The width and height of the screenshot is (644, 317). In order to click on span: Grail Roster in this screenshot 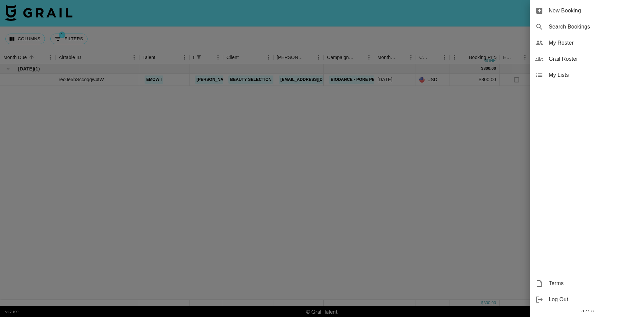, I will do `click(594, 59)`.